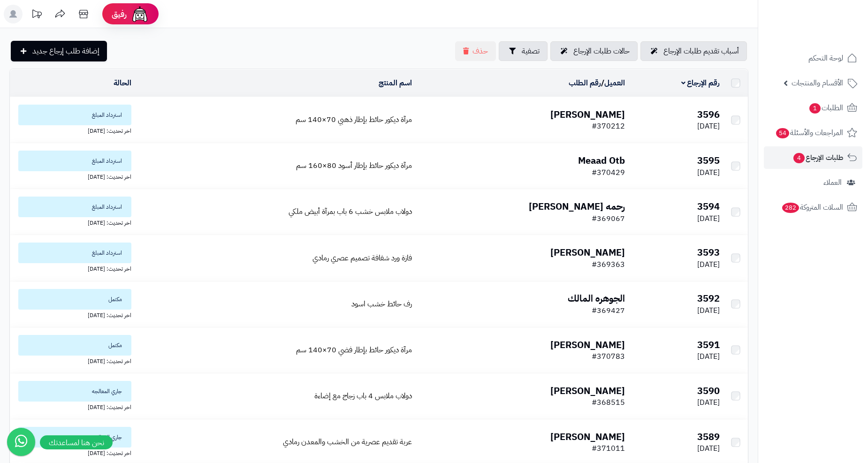  I want to click on span: 4, so click(799, 158).